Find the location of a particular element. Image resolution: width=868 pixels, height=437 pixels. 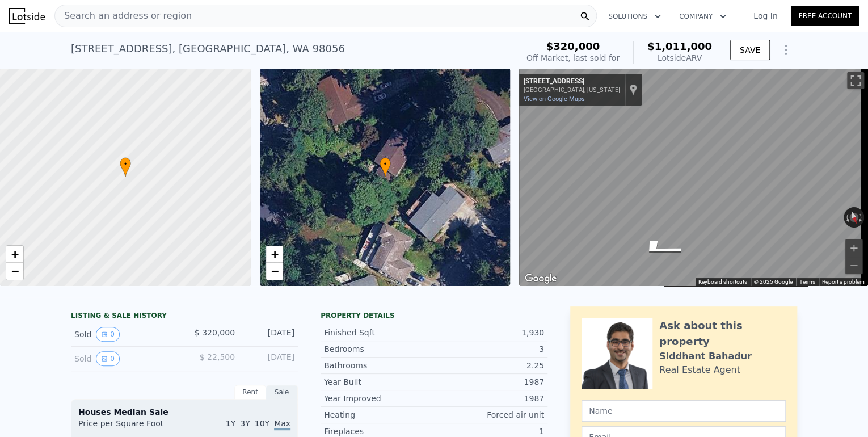

span: © 2025 Google is located at coordinates (773, 281).